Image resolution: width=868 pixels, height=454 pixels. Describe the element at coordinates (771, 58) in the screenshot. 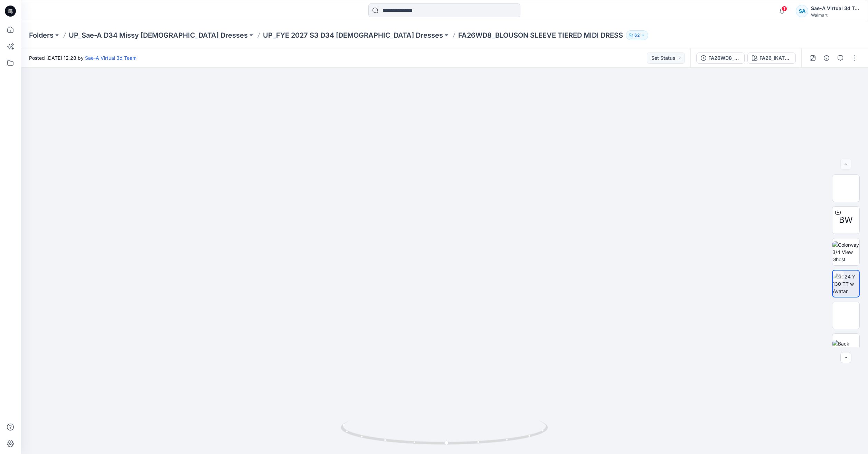

I see `button: FA26_IKATBACHELORBUTTONS_NM_3_twocolor_INDEX CC6` at that location.